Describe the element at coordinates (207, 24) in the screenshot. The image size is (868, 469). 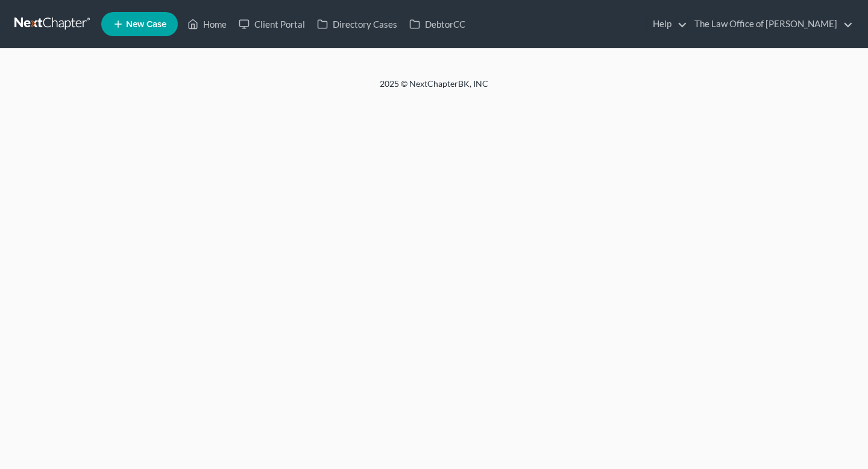
I see `a: Home` at that location.